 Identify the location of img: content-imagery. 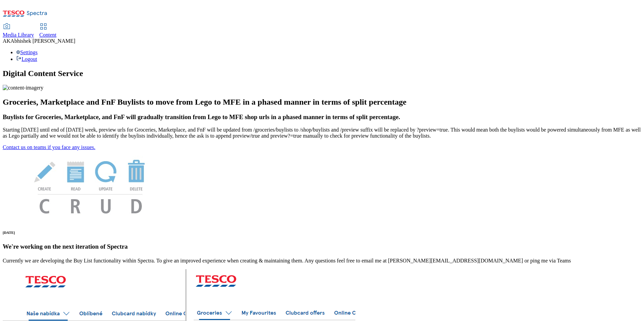
(23, 88).